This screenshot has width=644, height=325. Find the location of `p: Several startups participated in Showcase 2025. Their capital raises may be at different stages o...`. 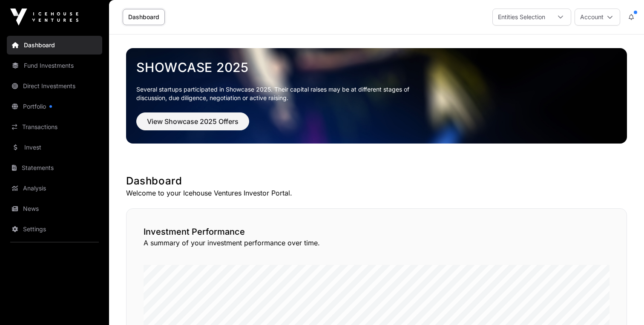

p: Several startups participated in Showcase 2025. Their capital raises may be at different stages o... is located at coordinates (279, 94).